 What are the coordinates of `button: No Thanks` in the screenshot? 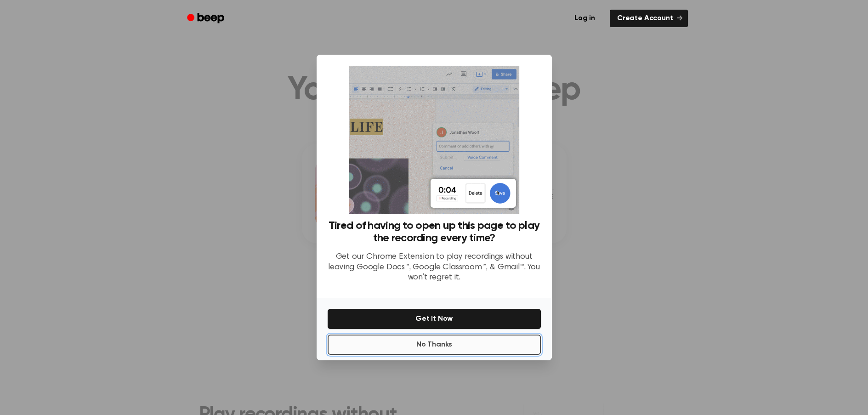 It's located at (434, 345).